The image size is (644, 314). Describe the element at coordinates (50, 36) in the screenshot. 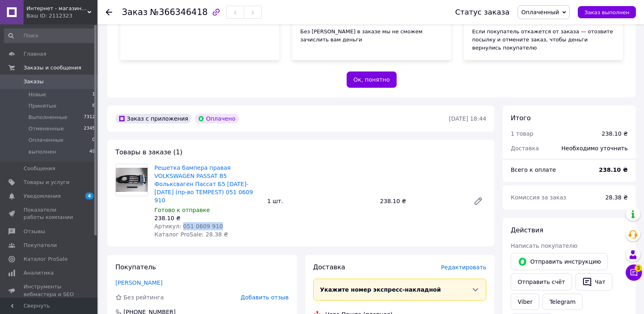

I see `input: Поиск` at that location.